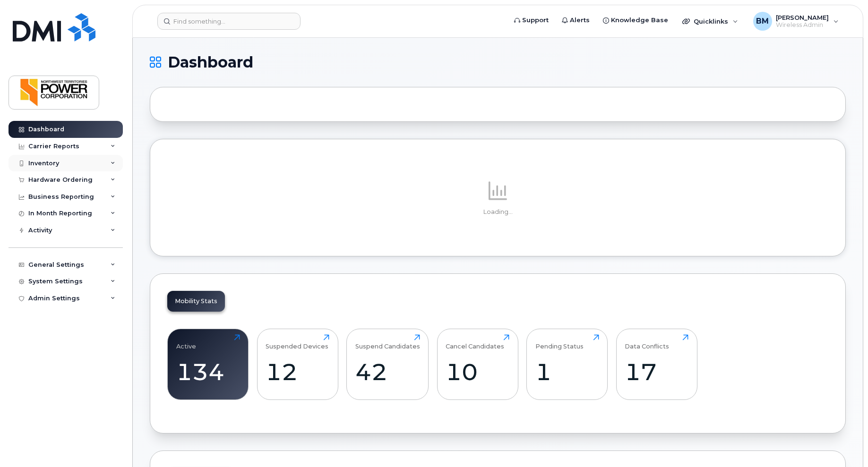 The width and height of the screenshot is (868, 467). I want to click on div: 42, so click(388, 372).